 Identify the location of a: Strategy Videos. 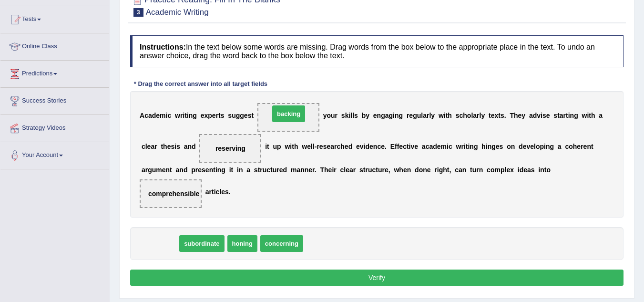
(55, 127).